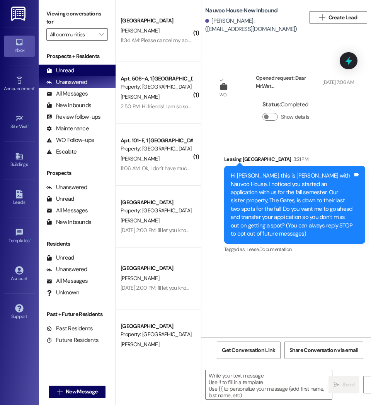 The width and height of the screenshot is (371, 405). I want to click on div: Opened request: Dear Mr.Wat..., so click(305, 83).